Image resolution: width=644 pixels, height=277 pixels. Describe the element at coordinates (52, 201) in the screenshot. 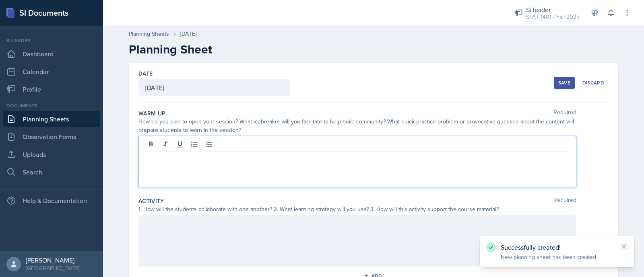

I see `div: Help & Documentation` at that location.